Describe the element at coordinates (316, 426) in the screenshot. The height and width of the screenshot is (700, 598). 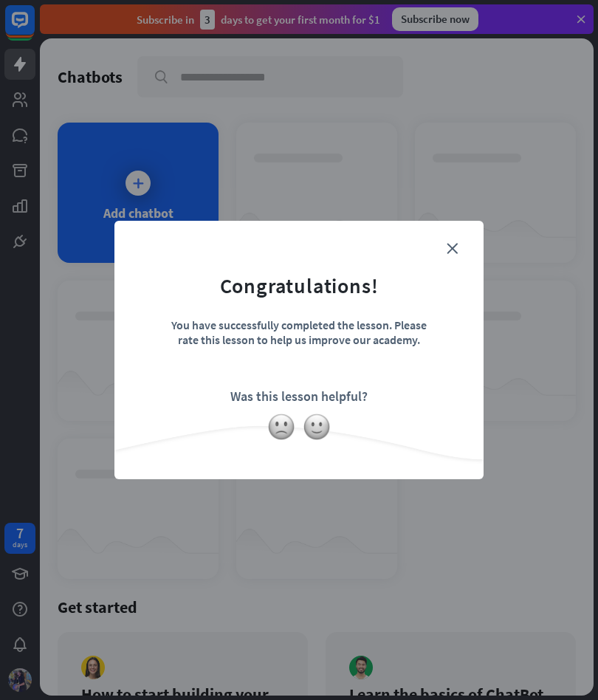
I see `img: slightly-smiling-face` at that location.